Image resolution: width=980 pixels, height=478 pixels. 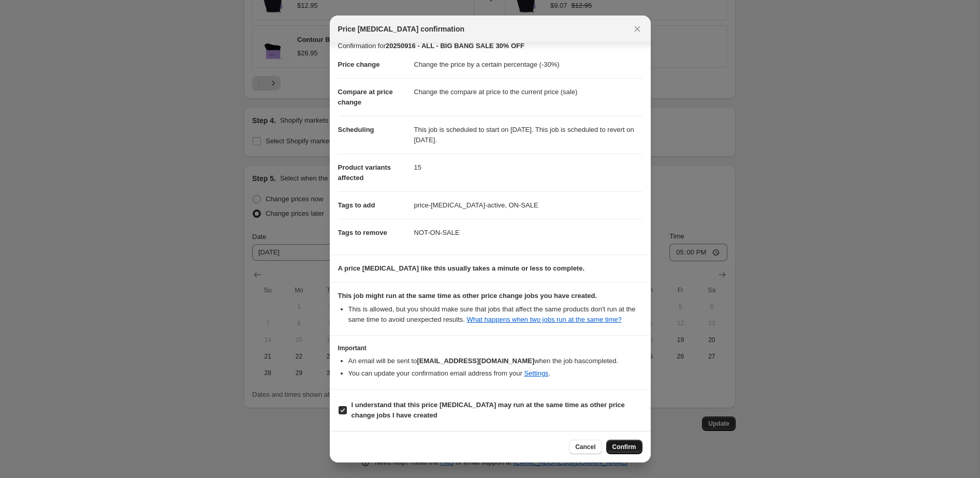 What do you see at coordinates (544, 319) in the screenshot?
I see `a: What happens when two jobs run at the same time?` at bounding box center [544, 319].